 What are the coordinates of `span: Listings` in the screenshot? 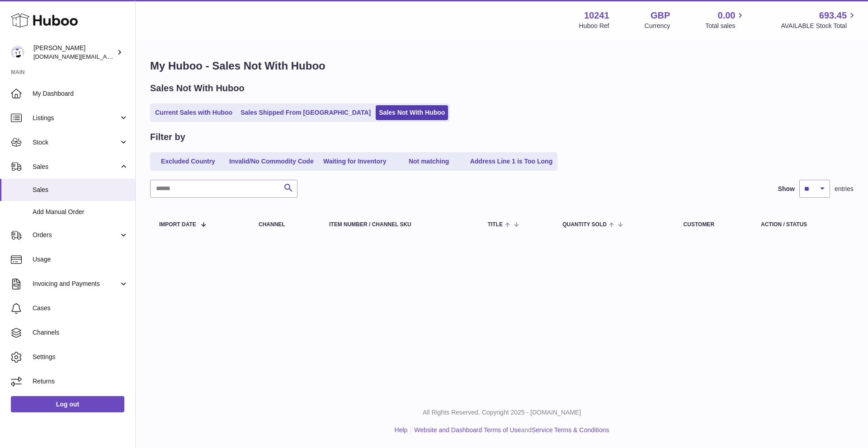 It's located at (76, 118).